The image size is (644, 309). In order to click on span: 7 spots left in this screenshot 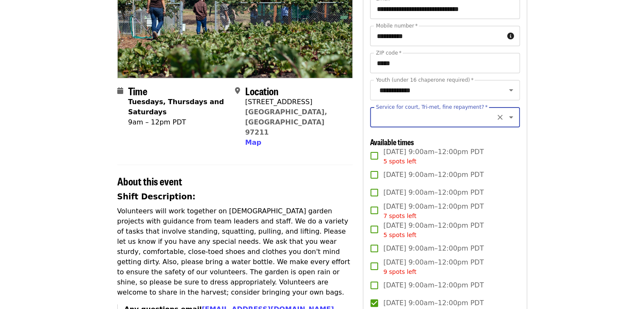, I will do `click(400, 216)`.